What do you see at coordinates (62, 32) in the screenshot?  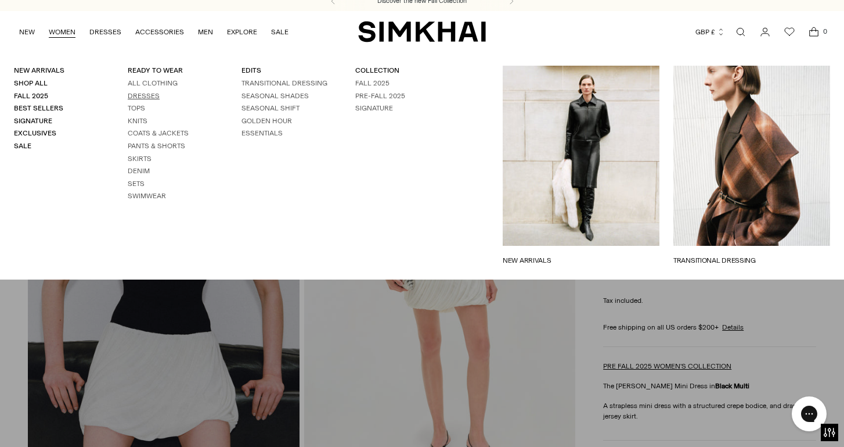 I see `a: WOMEN` at bounding box center [62, 32].